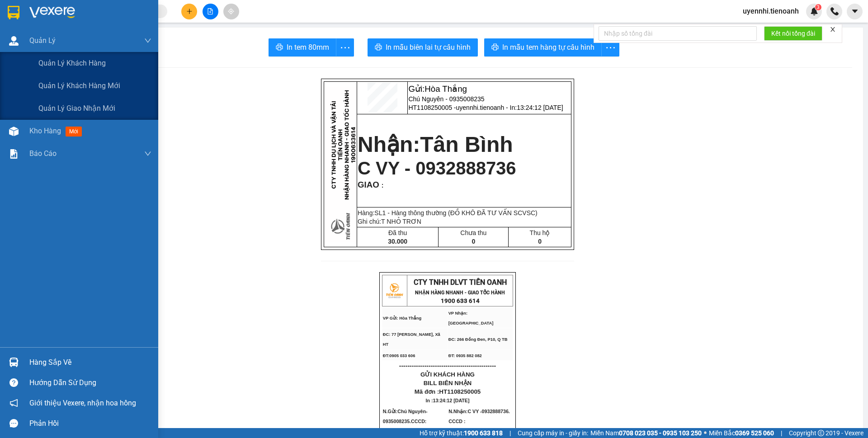 The image size is (868, 438). What do you see at coordinates (189, 11) in the screenshot?
I see `button: plus` at bounding box center [189, 11].